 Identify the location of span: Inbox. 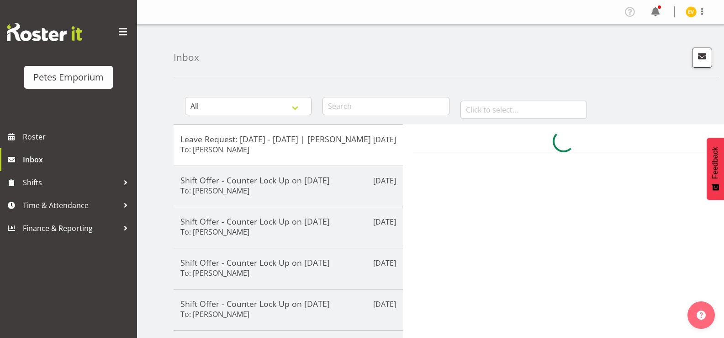
(78, 159).